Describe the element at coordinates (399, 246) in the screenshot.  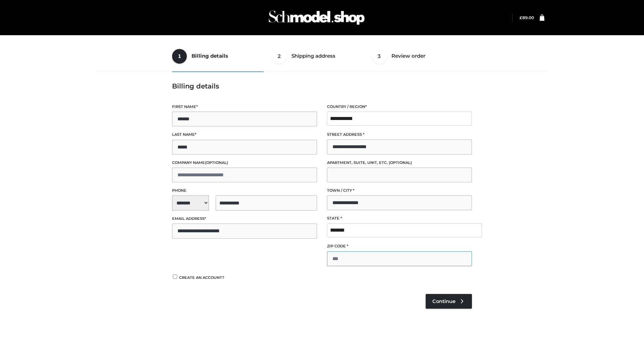
I see `label: ZIP Code` at that location.